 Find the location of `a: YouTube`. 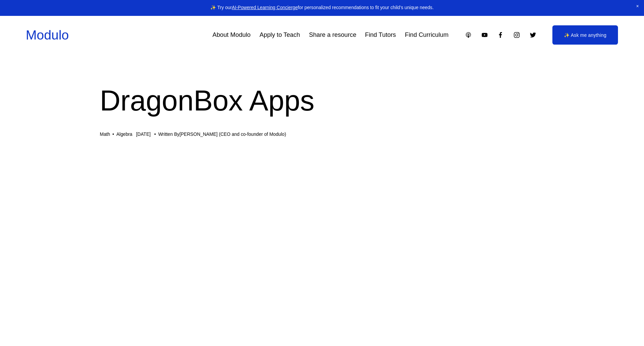

a: YouTube is located at coordinates (485, 35).